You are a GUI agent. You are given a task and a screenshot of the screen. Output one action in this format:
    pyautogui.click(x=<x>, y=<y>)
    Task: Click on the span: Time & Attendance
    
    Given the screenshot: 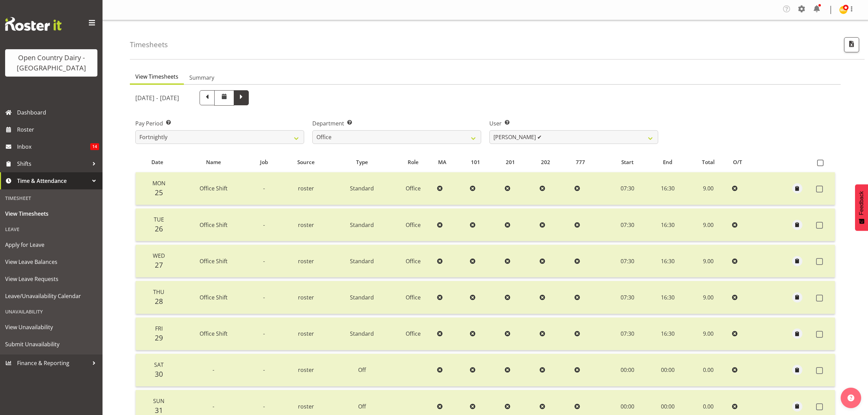 What is the action you would take?
    pyautogui.click(x=53, y=181)
    